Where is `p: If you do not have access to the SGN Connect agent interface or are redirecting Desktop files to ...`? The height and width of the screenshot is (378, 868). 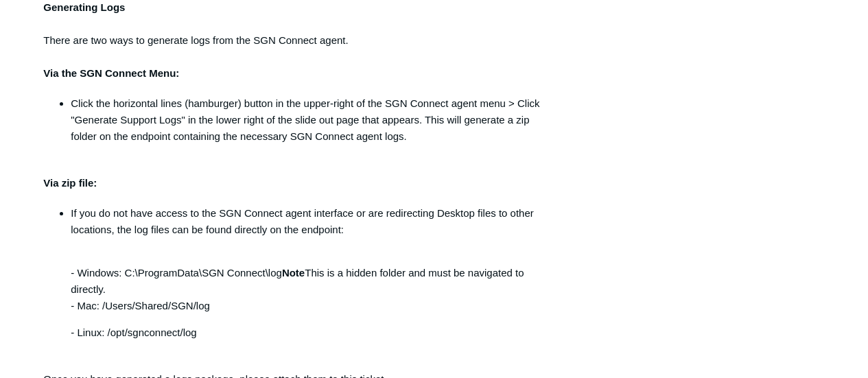 p: If you do not have access to the SGN Connect agent interface or are redirecting Desktop files to ... is located at coordinates (307, 222).